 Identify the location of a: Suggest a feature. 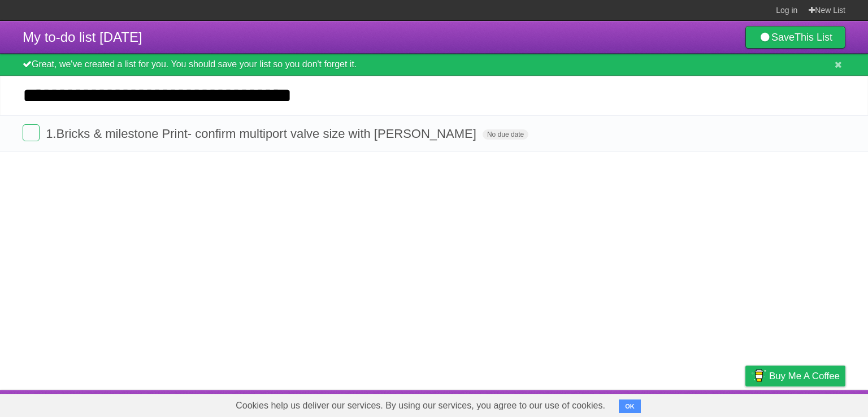
(809, 403).